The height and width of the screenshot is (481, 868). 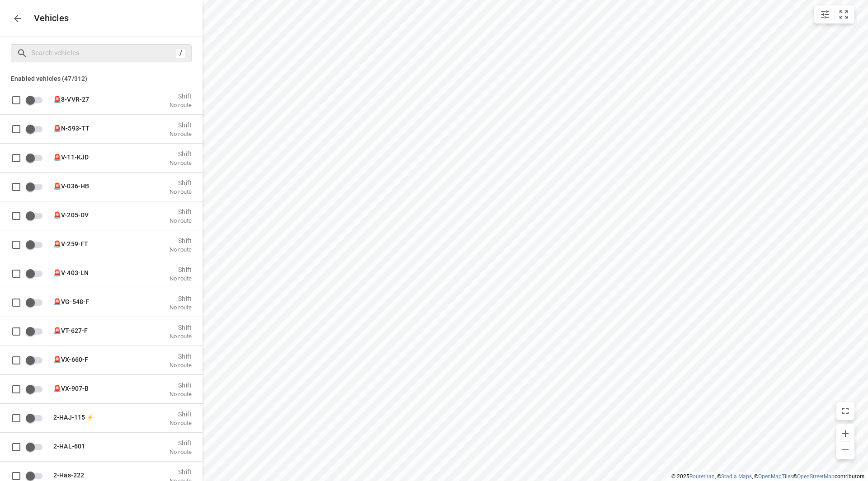 I want to click on span: 🚨VX-907-B, so click(x=71, y=388).